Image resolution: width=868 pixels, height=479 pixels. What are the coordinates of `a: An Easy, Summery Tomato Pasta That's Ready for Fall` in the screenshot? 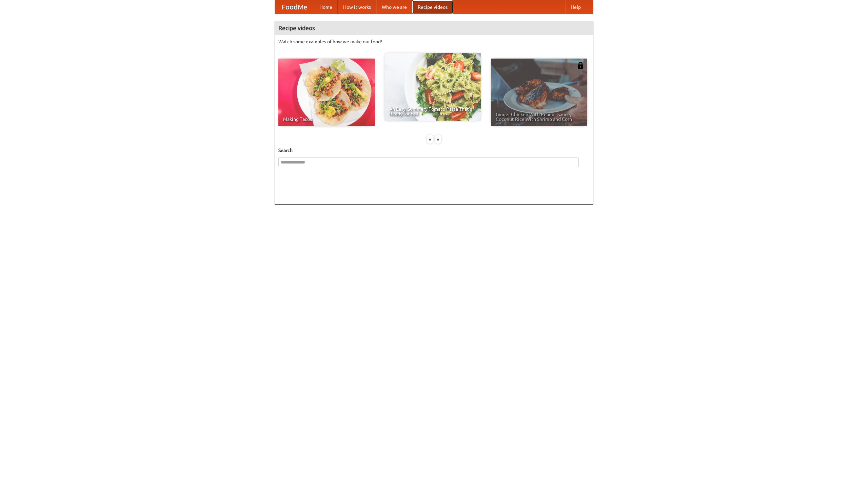 It's located at (433, 87).